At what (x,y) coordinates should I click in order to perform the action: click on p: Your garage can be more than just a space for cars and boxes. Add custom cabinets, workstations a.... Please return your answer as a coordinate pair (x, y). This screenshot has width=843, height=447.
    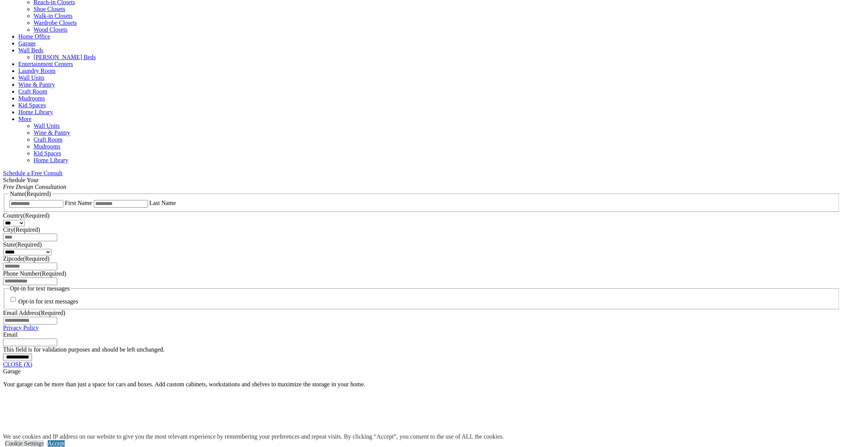
    Looking at the image, I should click on (422, 384).